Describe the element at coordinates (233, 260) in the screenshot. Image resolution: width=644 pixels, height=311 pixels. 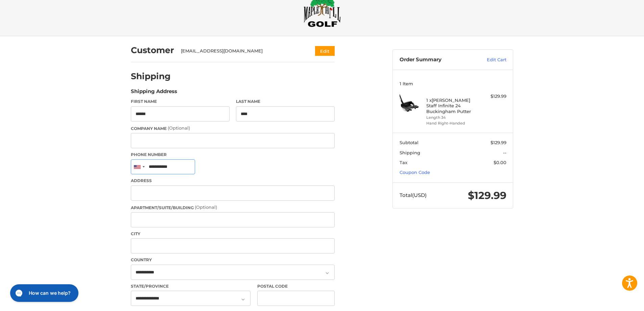
I see `label: Country` at that location.